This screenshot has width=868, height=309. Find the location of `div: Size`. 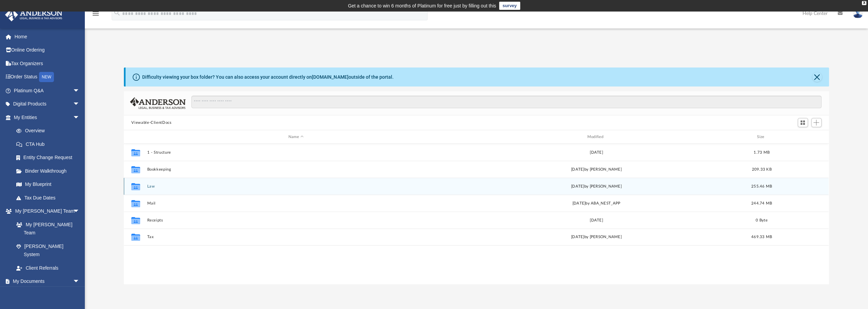

div: Size is located at coordinates (762, 137).